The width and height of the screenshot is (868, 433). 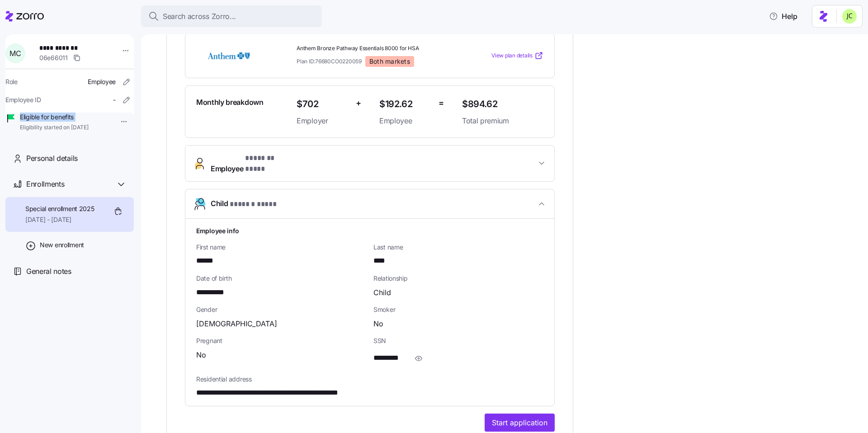 What do you see at coordinates (281, 248) in the screenshot?
I see `span: First name` at bounding box center [281, 248].